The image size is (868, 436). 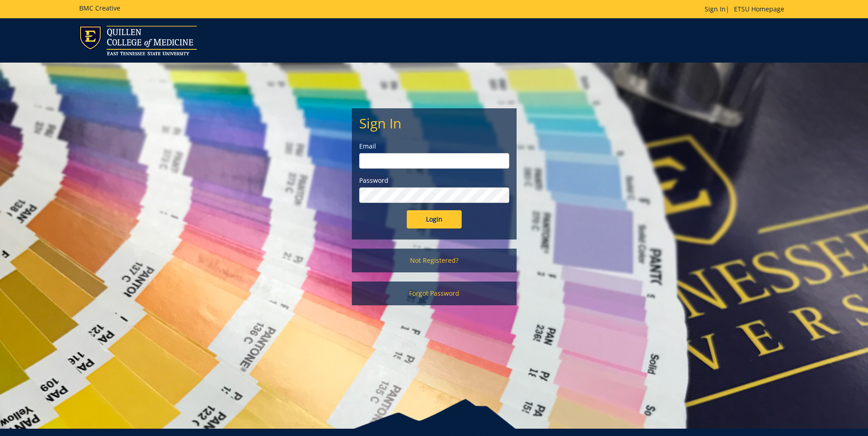 I want to click on h5: BMC Creative, so click(x=100, y=8).